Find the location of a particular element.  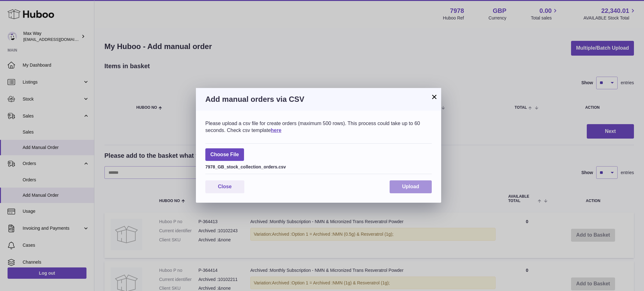

span: Close is located at coordinates (225, 186).